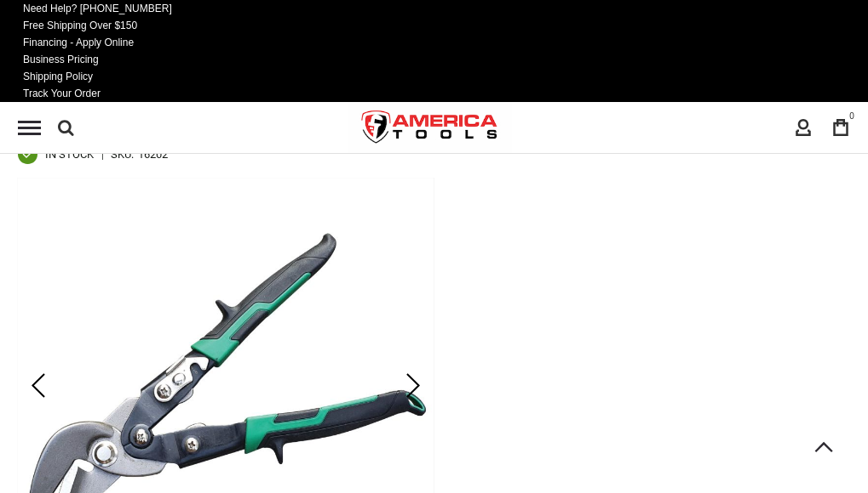 The width and height of the screenshot is (868, 493). Describe the element at coordinates (430, 127) in the screenshot. I see `a: store logo` at that location.